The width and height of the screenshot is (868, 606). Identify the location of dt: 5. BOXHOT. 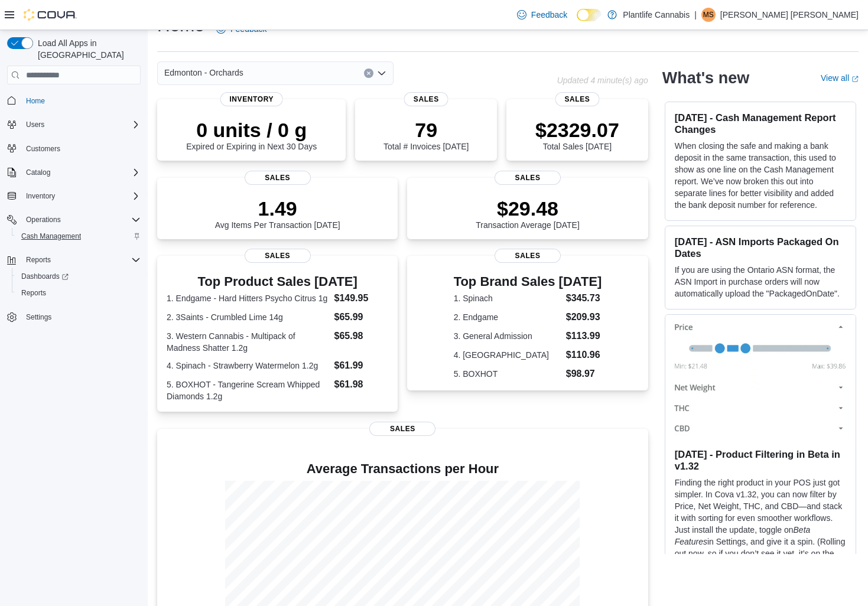
(507, 374).